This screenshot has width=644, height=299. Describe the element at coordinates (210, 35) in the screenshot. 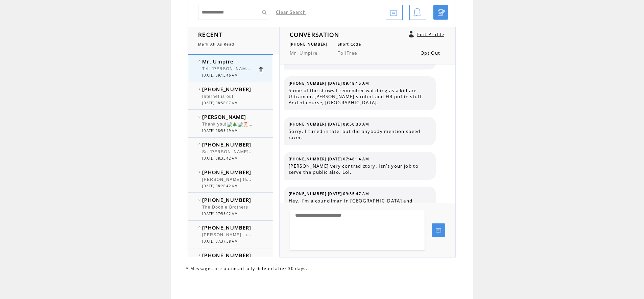

I see `span: RECENT` at that location.